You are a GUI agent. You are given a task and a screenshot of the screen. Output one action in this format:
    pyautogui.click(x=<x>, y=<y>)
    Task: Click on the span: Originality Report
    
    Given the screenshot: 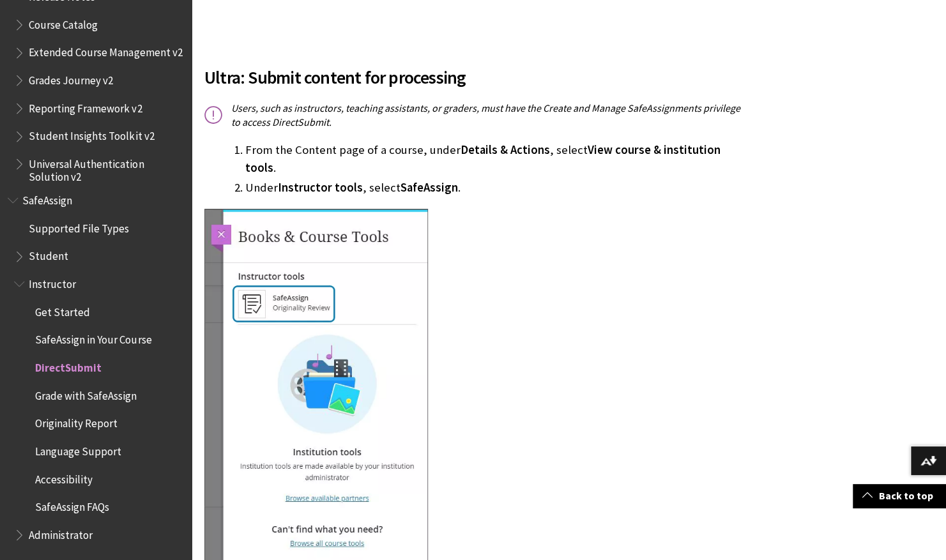 What is the action you would take?
    pyautogui.click(x=76, y=422)
    